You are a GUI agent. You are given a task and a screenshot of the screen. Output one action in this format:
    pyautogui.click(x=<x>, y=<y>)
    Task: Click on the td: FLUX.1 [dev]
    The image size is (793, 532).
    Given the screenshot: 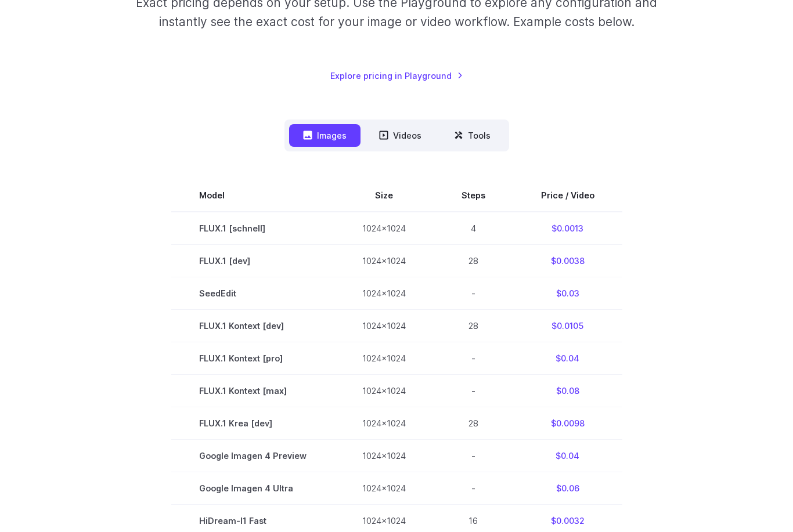 What is the action you would take?
    pyautogui.click(x=252, y=261)
    